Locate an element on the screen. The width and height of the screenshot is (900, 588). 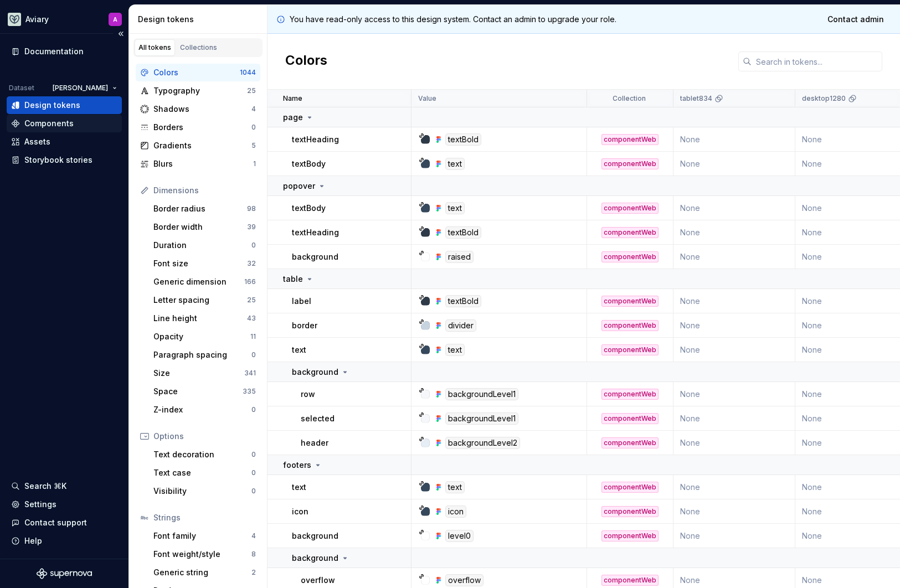
div: 341 is located at coordinates (250, 373).